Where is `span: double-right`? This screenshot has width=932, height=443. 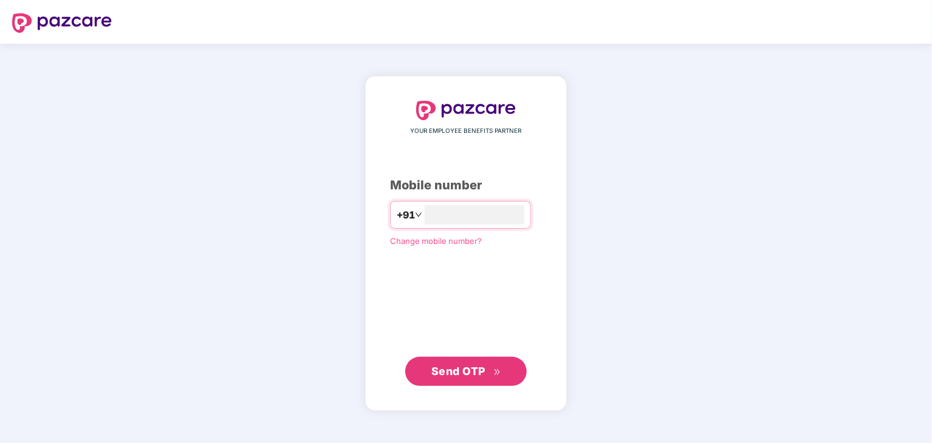 span: double-right is located at coordinates (497, 372).